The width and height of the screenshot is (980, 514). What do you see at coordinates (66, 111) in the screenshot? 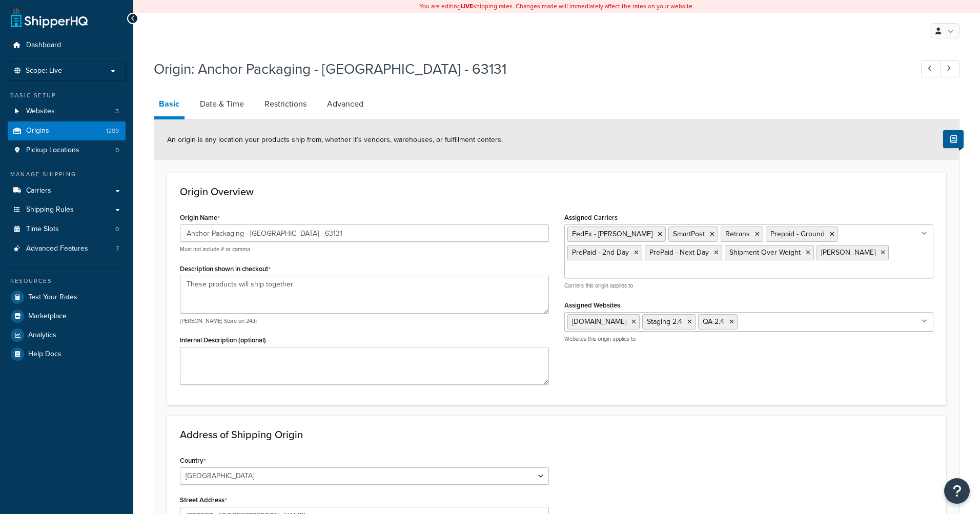
I see `a: Websites3` at bounding box center [66, 111].